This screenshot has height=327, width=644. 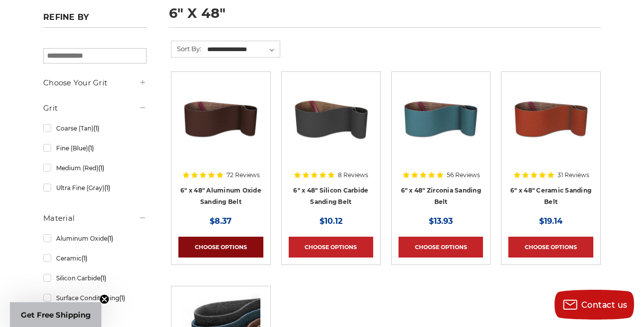 What do you see at coordinates (95, 298) in the screenshot?
I see `a: Surface Conditioning` at bounding box center [95, 298].